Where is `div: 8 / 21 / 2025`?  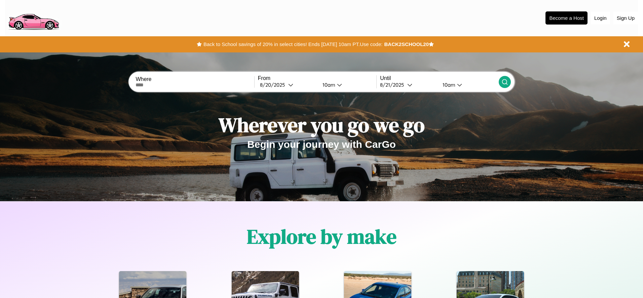
div: 8 / 21 / 2025 is located at coordinates (394, 85).